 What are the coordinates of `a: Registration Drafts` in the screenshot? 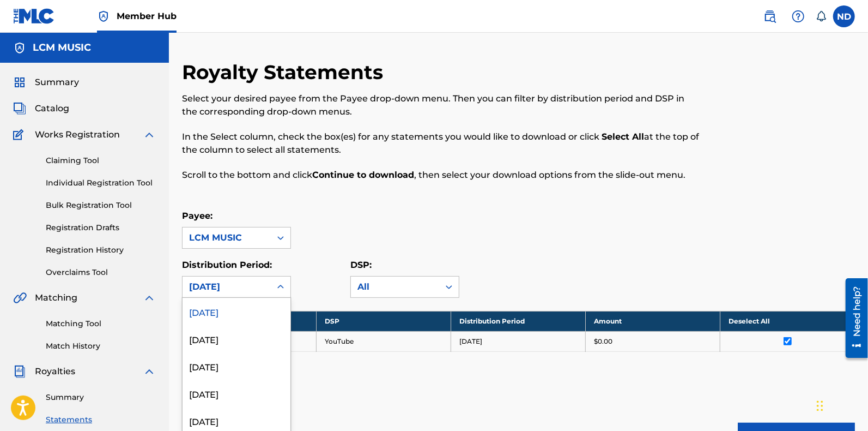 It's located at (101, 227).